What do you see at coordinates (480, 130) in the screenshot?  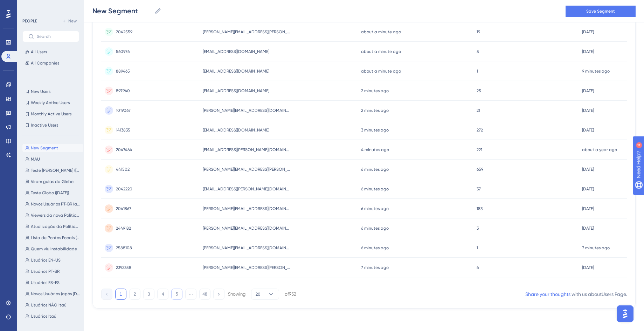 I see `span: 272` at bounding box center [480, 130].